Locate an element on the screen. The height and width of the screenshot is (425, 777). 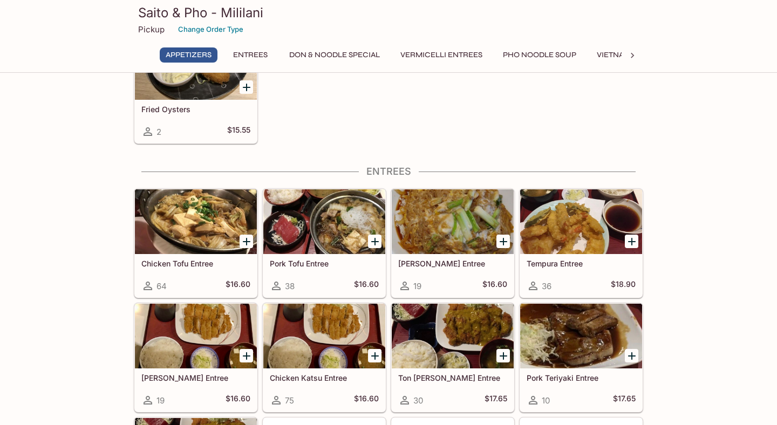
button: Appetizers is located at coordinates (188, 55).